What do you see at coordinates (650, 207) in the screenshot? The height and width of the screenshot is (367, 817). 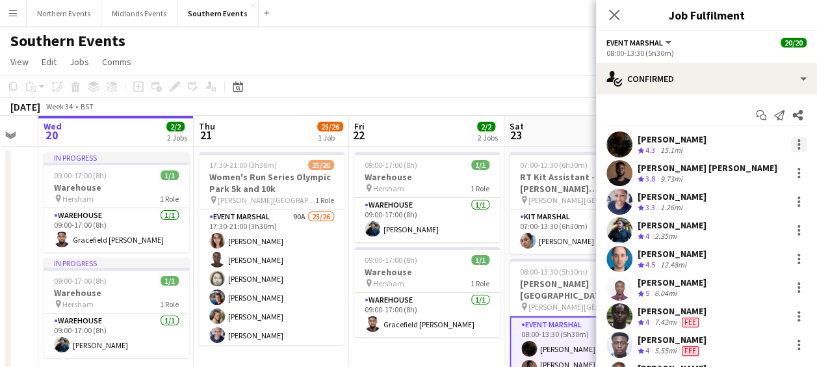 I see `span: 3.3` at bounding box center [650, 207].